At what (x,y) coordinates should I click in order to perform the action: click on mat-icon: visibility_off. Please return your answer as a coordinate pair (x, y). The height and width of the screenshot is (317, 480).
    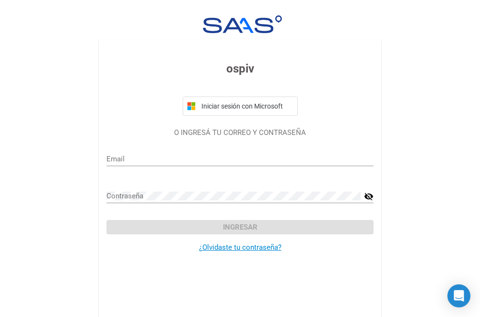
    Looking at the image, I should click on (369, 196).